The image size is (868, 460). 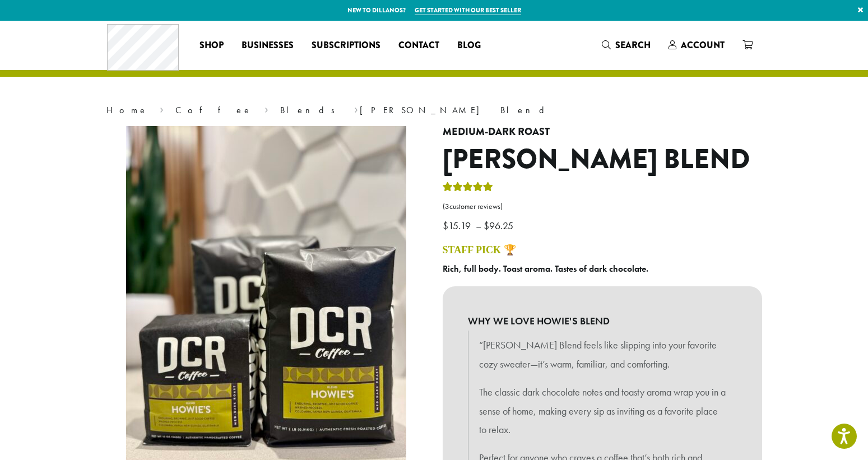 What do you see at coordinates (418, 46) in the screenshot?
I see `span: Contact` at bounding box center [418, 46].